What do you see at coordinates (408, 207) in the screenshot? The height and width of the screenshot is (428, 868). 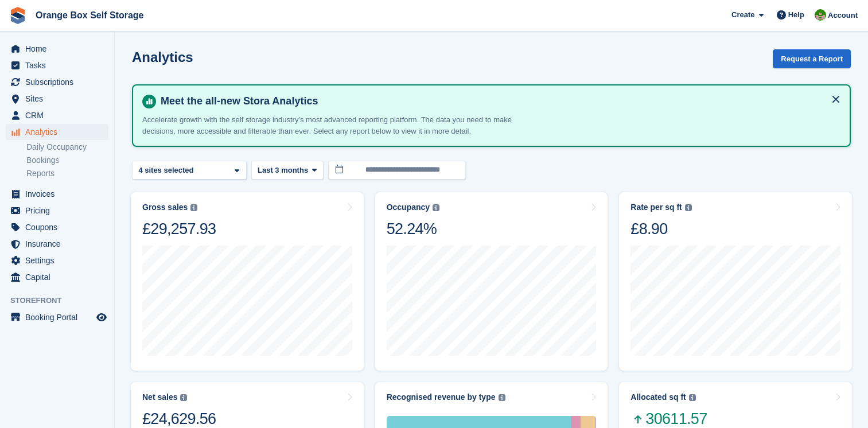 I see `div: Occupancy` at bounding box center [408, 207].